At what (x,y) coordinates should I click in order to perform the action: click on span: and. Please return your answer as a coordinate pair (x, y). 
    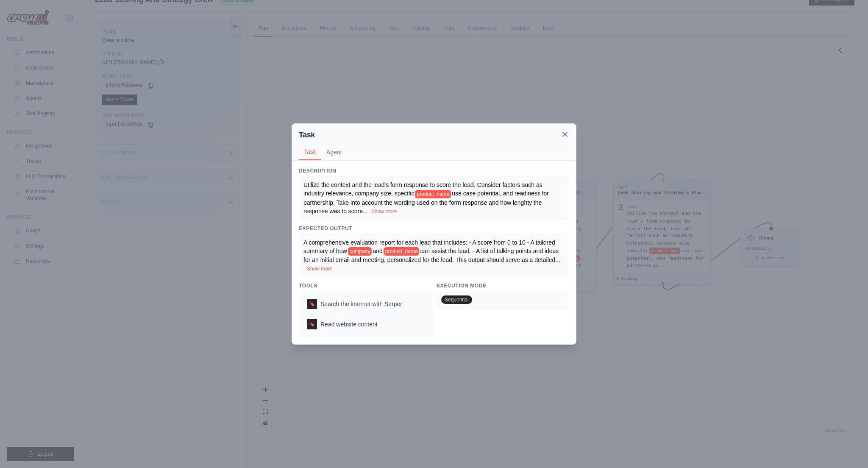
    Looking at the image, I should click on (377, 251).